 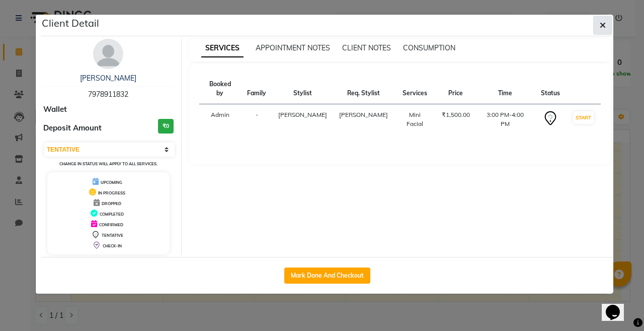 What do you see at coordinates (71, 23) in the screenshot?
I see `h5: Client Detail` at bounding box center [71, 23].